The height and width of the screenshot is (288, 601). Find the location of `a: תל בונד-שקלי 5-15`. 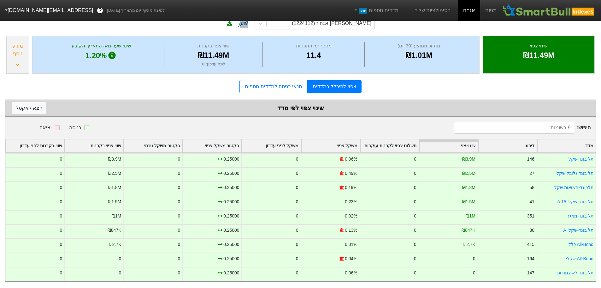

a: תל בונד-שקלי 5-15 is located at coordinates (576, 201).